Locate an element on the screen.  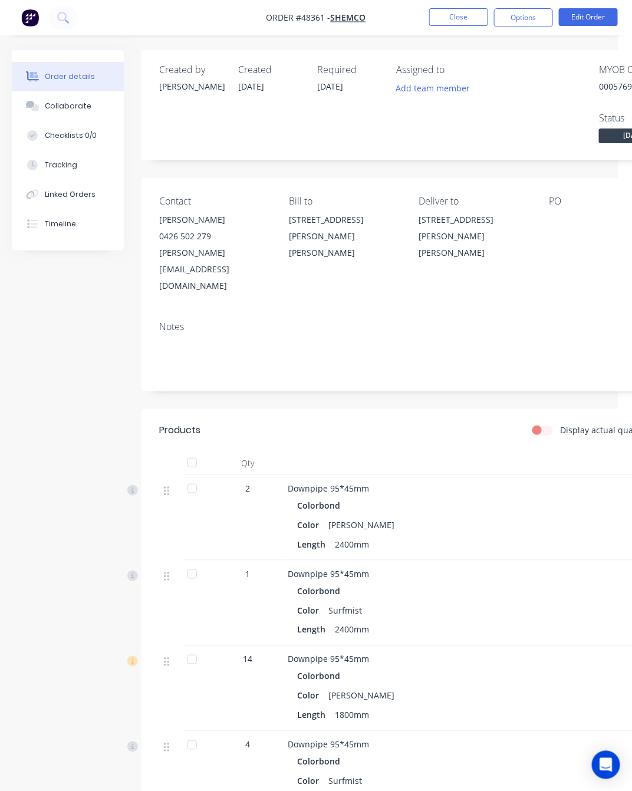
div: Order details is located at coordinates (70, 77).